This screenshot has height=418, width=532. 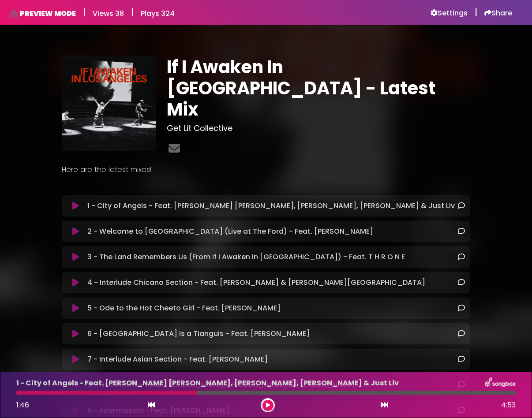 I want to click on a: Settings, so click(x=449, y=13).